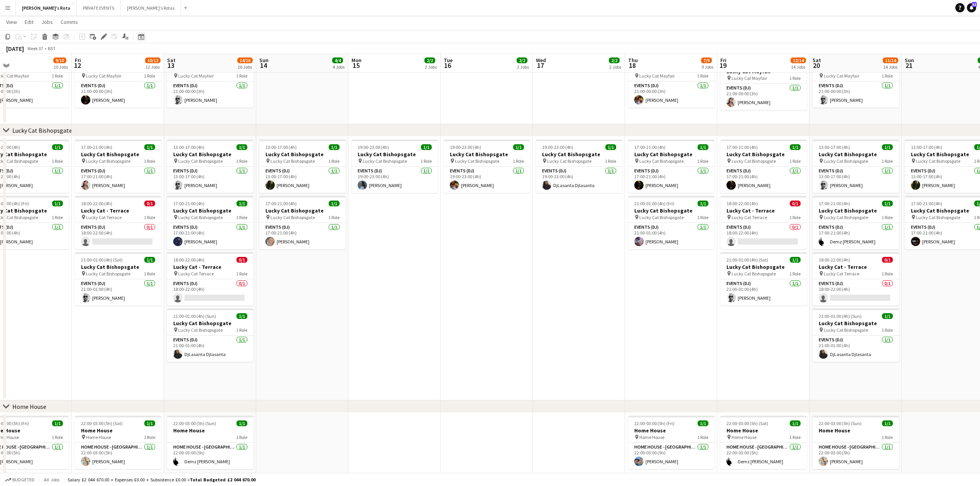 This screenshot has height=486, width=980. Describe the element at coordinates (856, 348) in the screenshot. I see `app-card-role: Events (DJ)1/121:00-01:00 (4h)DjLasanta Djlasanta` at that location.